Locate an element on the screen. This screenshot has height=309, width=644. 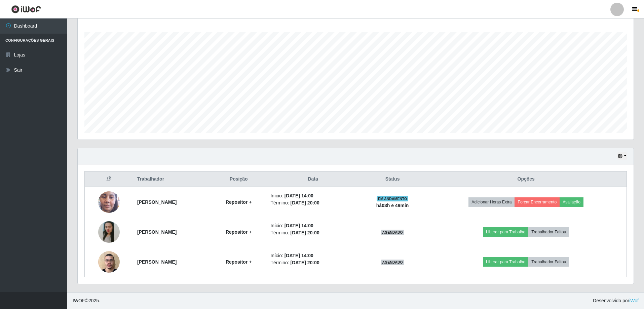
img: 1750177292954.jpeg is located at coordinates (109, 202).